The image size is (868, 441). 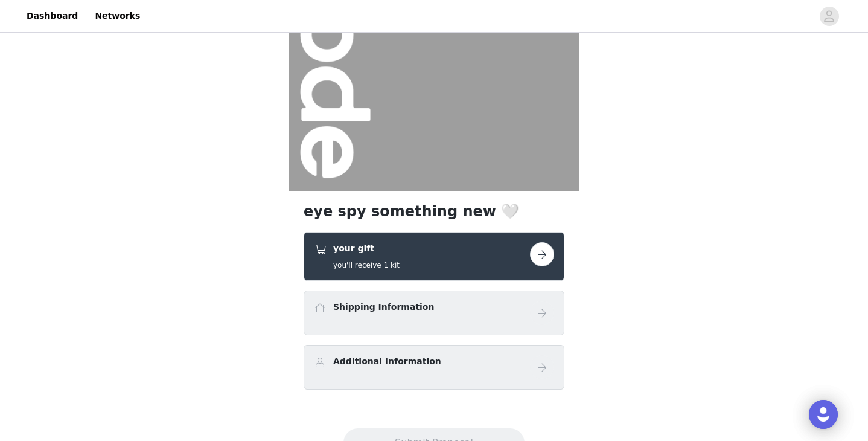 I want to click on h4: your gift, so click(x=367, y=248).